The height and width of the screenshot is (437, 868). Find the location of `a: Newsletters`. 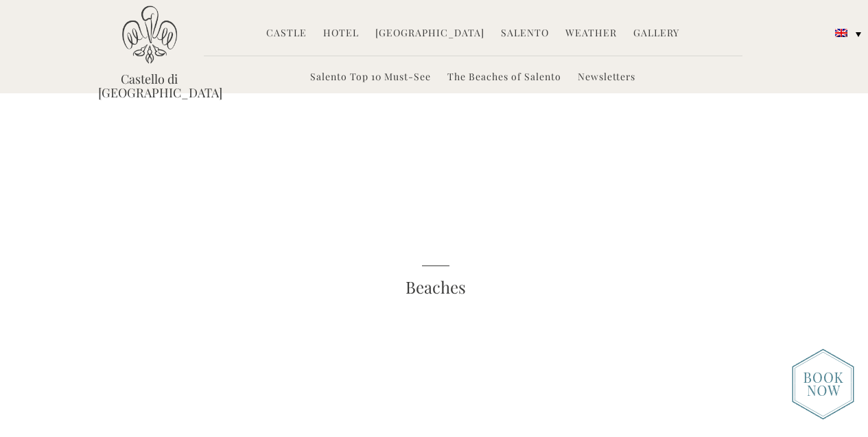

a: Newsletters is located at coordinates (606, 78).